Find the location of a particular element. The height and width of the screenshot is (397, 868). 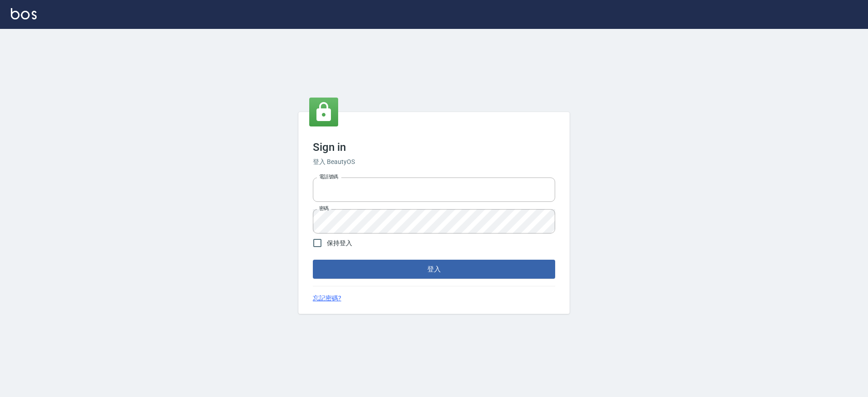

img: Logo is located at coordinates (23, 14).